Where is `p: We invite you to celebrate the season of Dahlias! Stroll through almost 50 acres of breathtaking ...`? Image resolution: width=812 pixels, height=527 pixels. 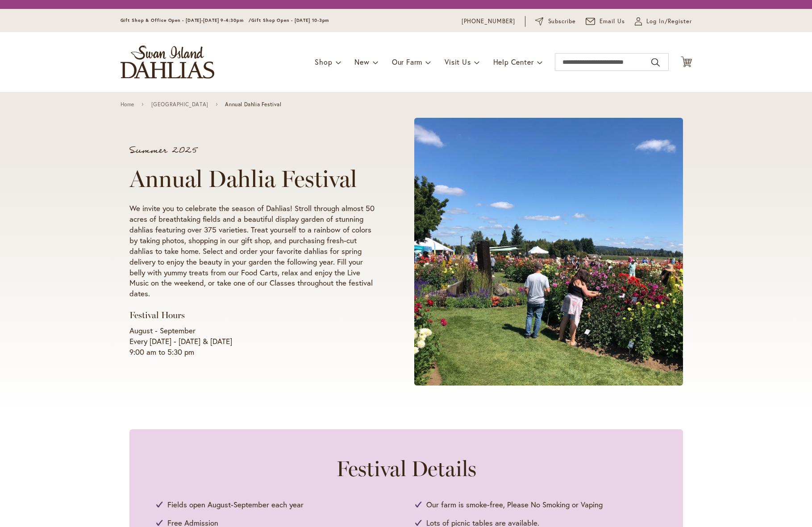 p: We invite you to celebrate the season of Dahlias! Stroll through almost 50 acres of breathtaking ... is located at coordinates (255, 251).